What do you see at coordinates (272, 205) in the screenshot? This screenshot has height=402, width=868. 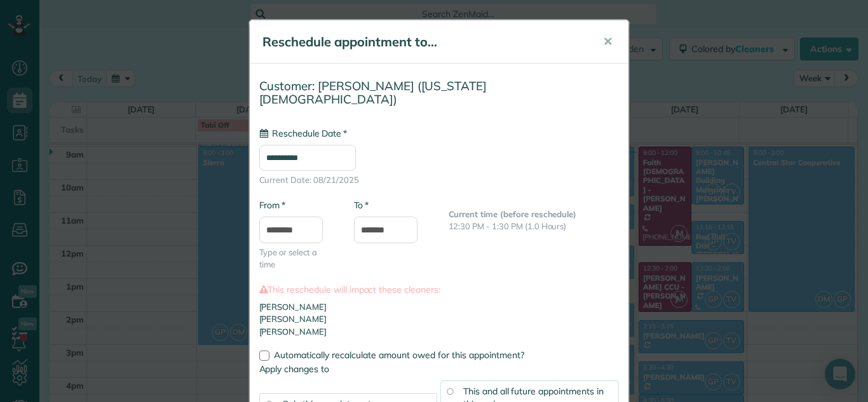 I see `label: From` at bounding box center [272, 205].